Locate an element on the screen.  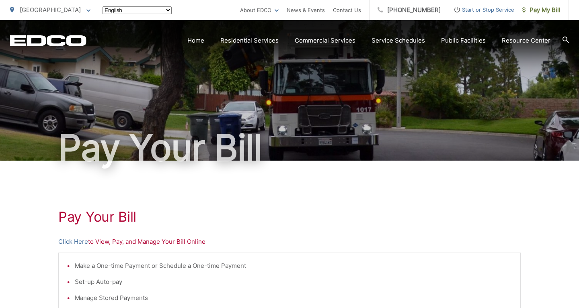
a: Residential Services is located at coordinates (249, 41).